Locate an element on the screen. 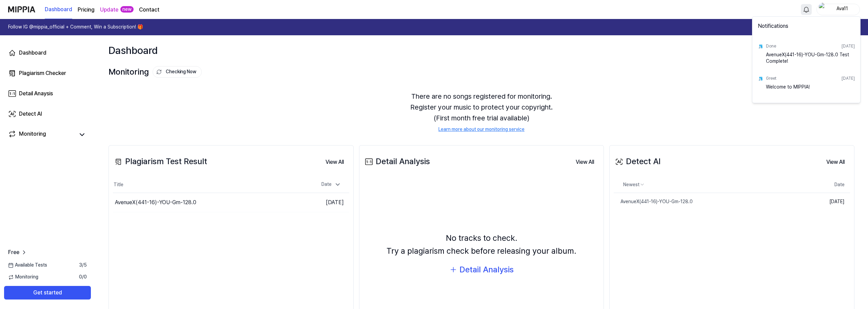 The height and width of the screenshot is (309, 868). div: Notifications is located at coordinates (806, 27).